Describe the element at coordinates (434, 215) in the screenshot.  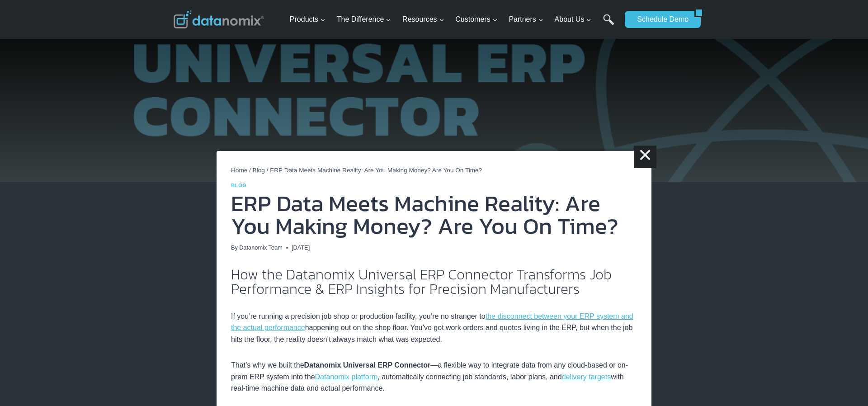
I see `h1: ERP Data Meets Machine Reality: Are You Making Money? Are You On Time?` at that location.